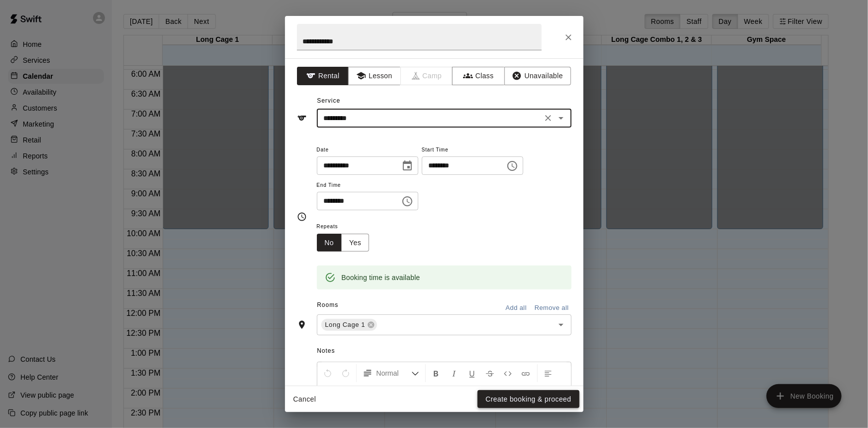 This screenshot has height=428, width=868. Describe the element at coordinates (302, 325) in the screenshot. I see `svg: Rooms` at that location.